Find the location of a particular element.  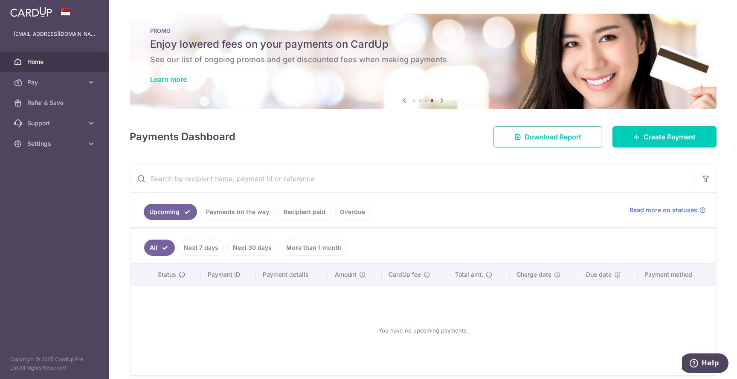

div: You have no upcoming payments. is located at coordinates (423, 331).